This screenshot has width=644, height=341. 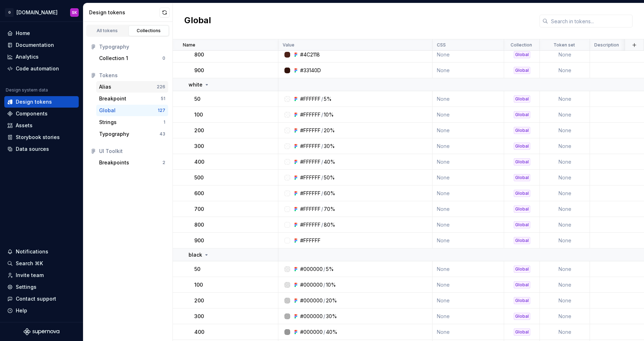 I want to click on div: Storybook stories, so click(x=37, y=138).